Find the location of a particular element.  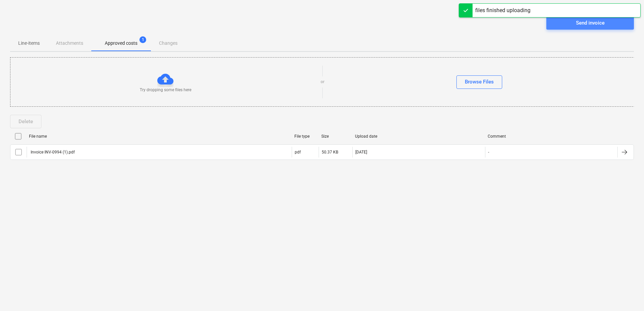

div: Upload date is located at coordinates (419, 136).